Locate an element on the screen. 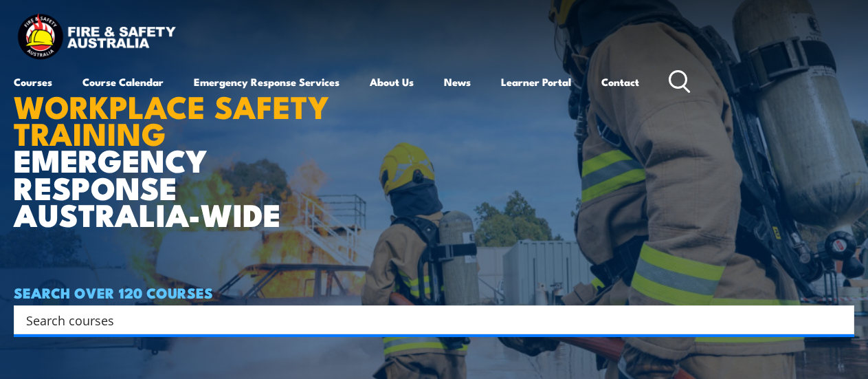  input: Search input is located at coordinates (425, 319).